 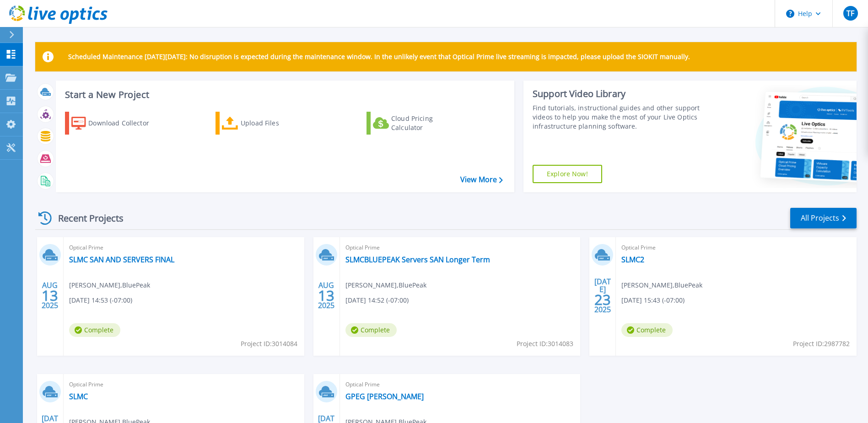 What do you see at coordinates (125, 123) in the screenshot?
I see `div: Download Collector` at bounding box center [125, 123].